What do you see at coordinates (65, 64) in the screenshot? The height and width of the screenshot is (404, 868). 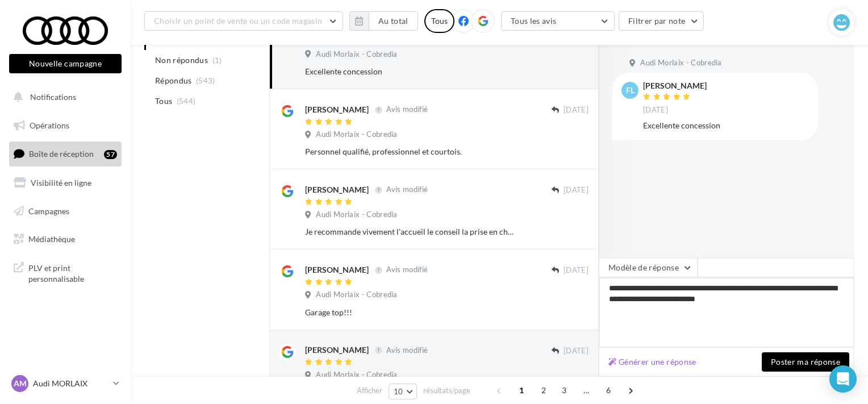 I see `button: Nouvelle campagne` at bounding box center [65, 64].